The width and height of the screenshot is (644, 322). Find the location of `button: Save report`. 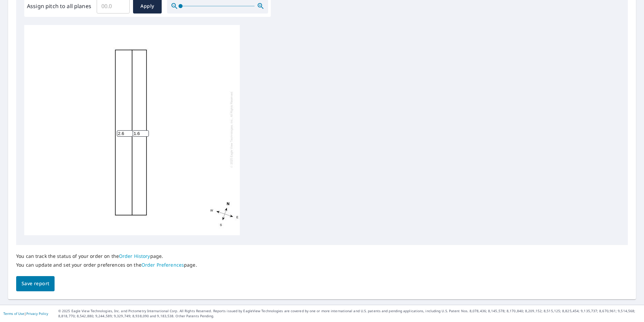

button: Save report is located at coordinates (36, 283).